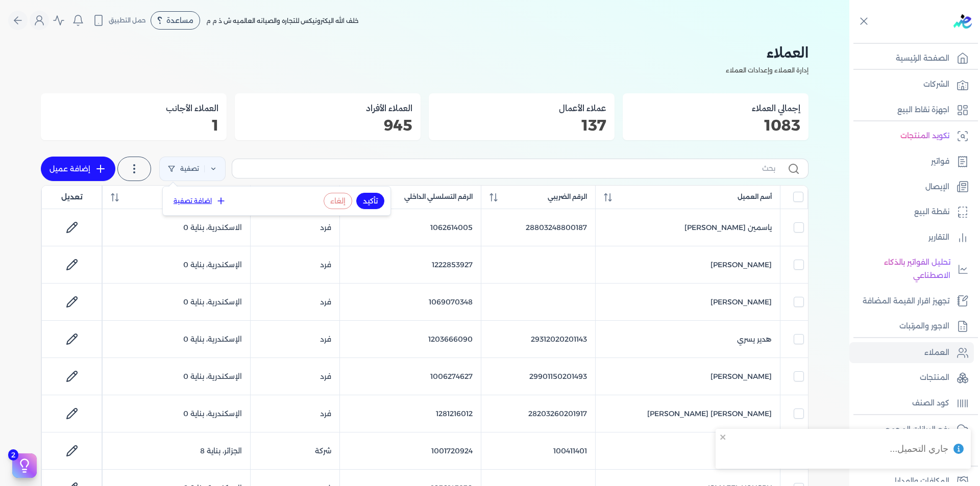  Describe the element at coordinates (134, 125) in the screenshot. I see `p: 1` at that location.